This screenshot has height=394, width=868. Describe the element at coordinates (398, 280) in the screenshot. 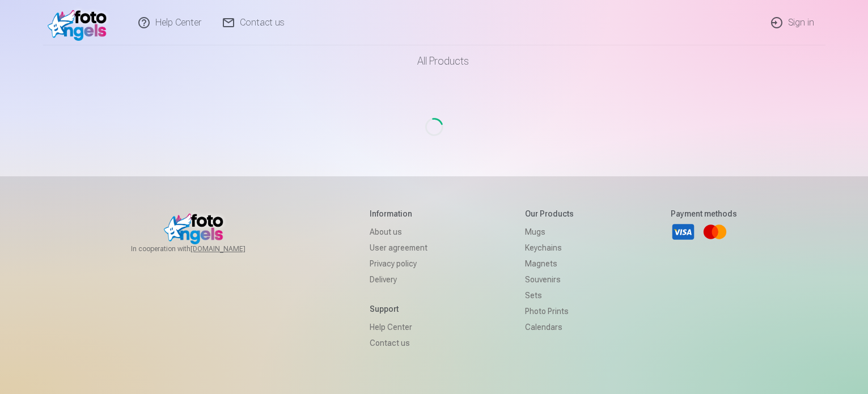

I see `a: Delivery` at that location.